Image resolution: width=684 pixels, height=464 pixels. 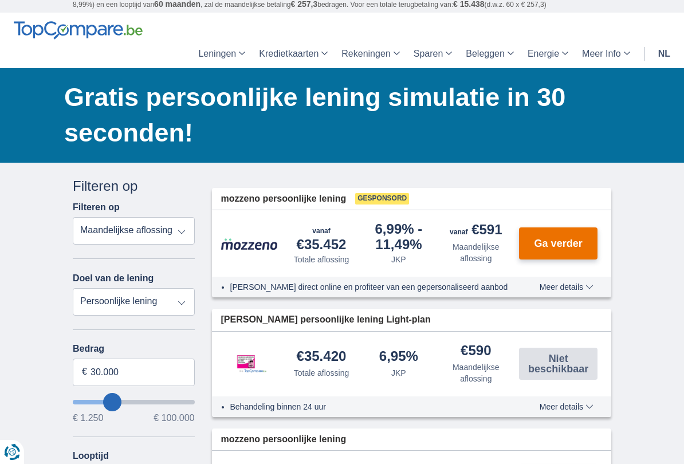 I want to click on a: wantToBorrow, so click(x=133, y=402).